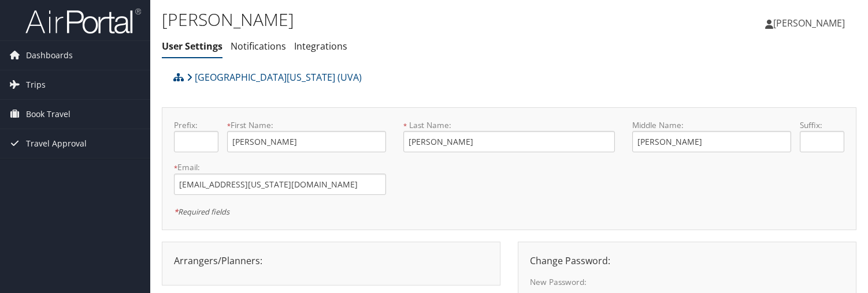 The height and width of the screenshot is (293, 868). What do you see at coordinates (280, 167) in the screenshot?
I see `label: Email:` at bounding box center [280, 167].